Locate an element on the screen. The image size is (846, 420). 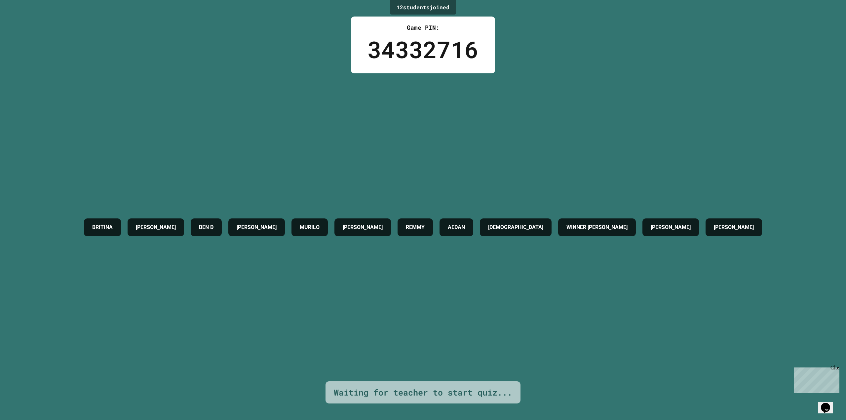
div: Game PIN: is located at coordinates (423, 27).